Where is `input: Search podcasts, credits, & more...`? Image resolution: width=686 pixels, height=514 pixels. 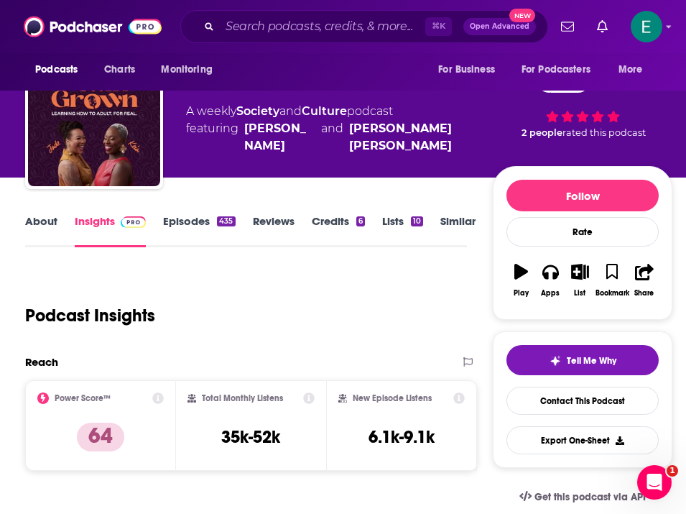
input: Search podcasts, credits, & more... is located at coordinates (323, 27).